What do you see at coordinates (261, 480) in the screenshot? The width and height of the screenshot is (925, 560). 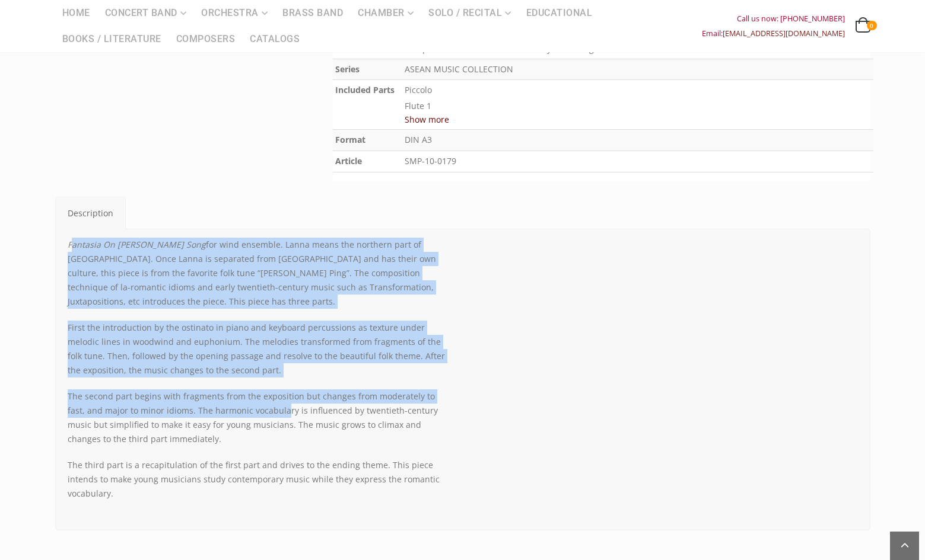 I see `p: The third part is a recapitulation of the first part and drives to the ending theme. This piece i...` at bounding box center [261, 480].